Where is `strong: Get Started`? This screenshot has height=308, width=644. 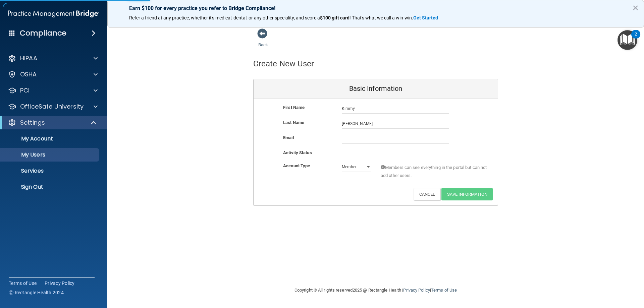 strong: Get Started is located at coordinates (425, 18).